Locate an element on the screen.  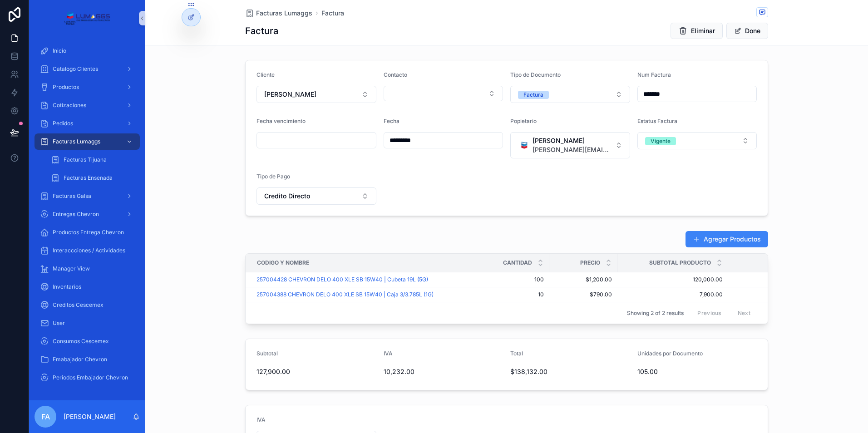
a: Emabajador Chevron is located at coordinates (87, 360).